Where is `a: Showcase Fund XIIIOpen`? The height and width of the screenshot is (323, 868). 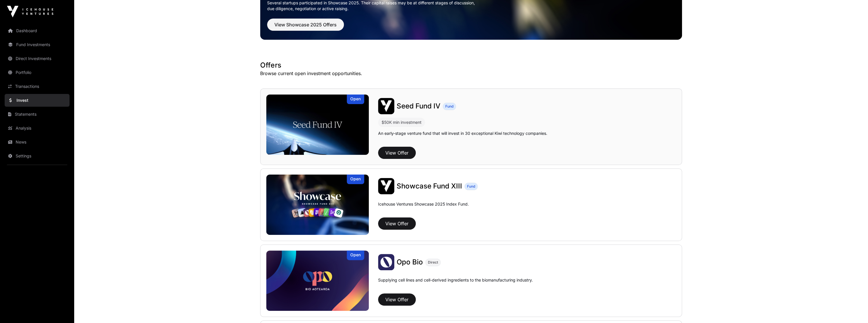
a: Showcase Fund XIIIOpen is located at coordinates (317, 205).